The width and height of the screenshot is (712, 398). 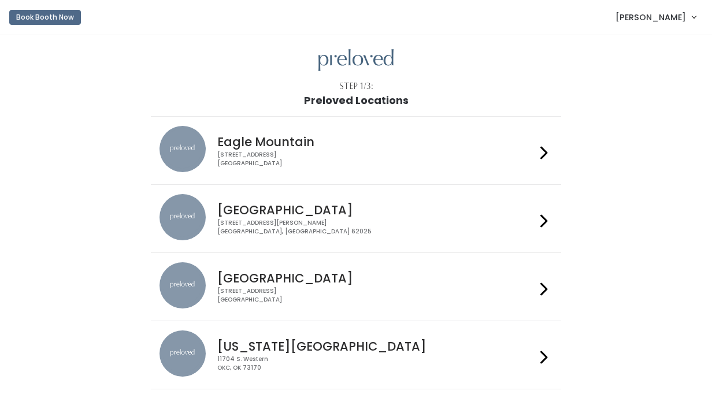 What do you see at coordinates (45, 17) in the screenshot?
I see `button: Book Booth Now` at bounding box center [45, 17].